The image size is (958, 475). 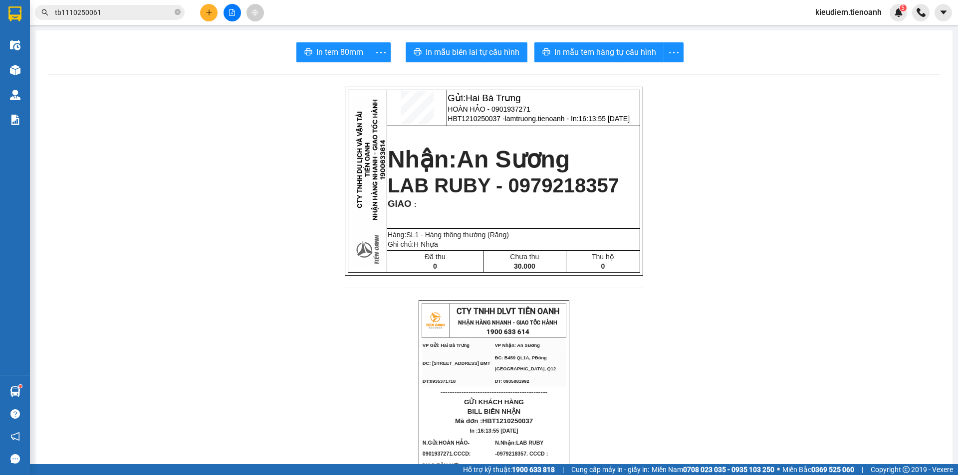 What do you see at coordinates (921, 12) in the screenshot?
I see `img: phone-icon` at bounding box center [921, 12].